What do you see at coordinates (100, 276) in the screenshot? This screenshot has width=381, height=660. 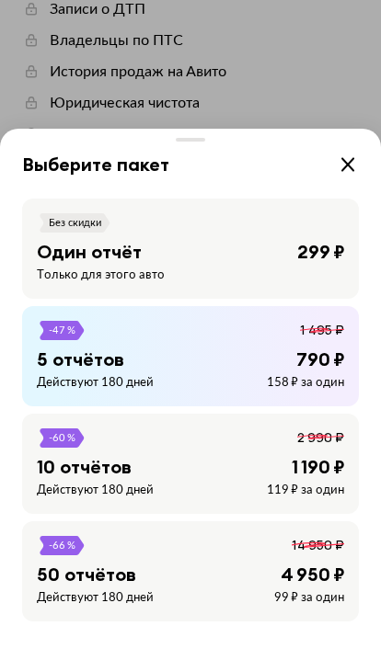 I see `div: Только для этого авто` at bounding box center [100, 276].